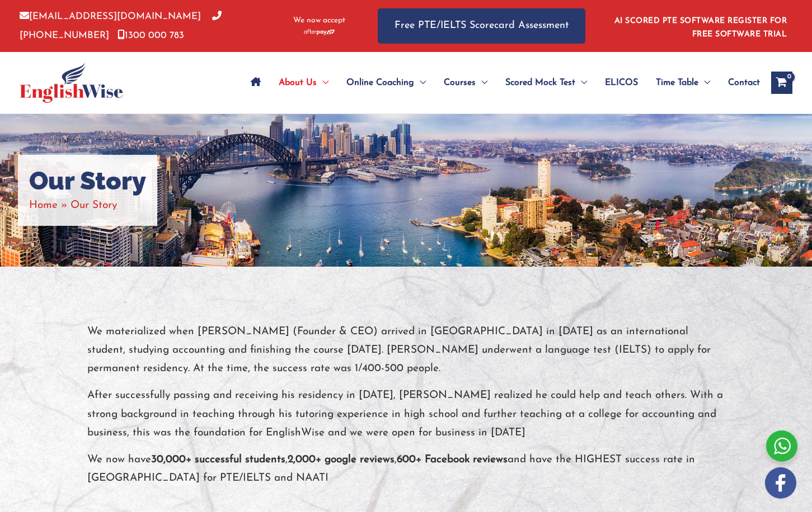  What do you see at coordinates (621, 83) in the screenshot?
I see `span: ELICOS` at bounding box center [621, 83].